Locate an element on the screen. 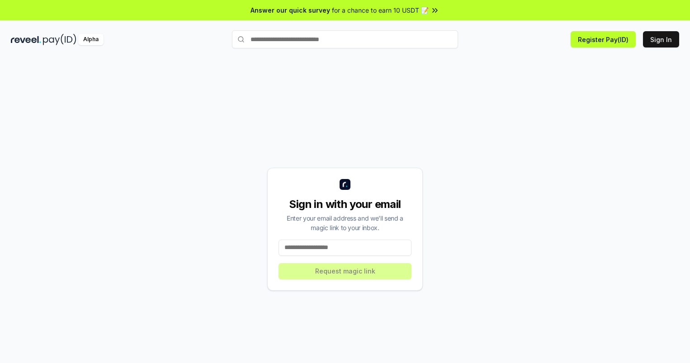  span: for a chance to earn 10 USDT 📝 is located at coordinates (380, 10).